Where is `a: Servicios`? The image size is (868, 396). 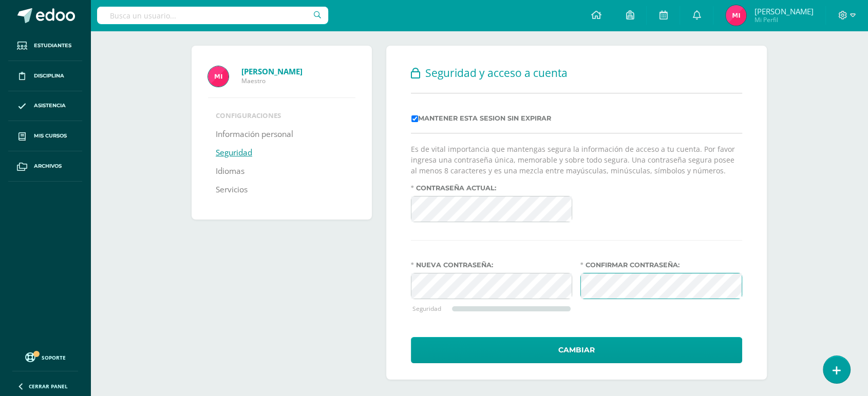 a: Servicios is located at coordinates (231, 190).